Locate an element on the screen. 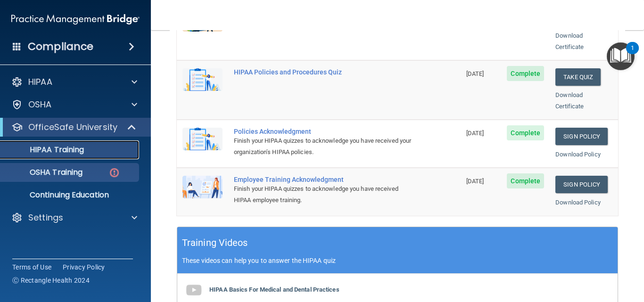 The height and width of the screenshot is (302, 644). a: OfficeSafe University is located at coordinates (74, 127).